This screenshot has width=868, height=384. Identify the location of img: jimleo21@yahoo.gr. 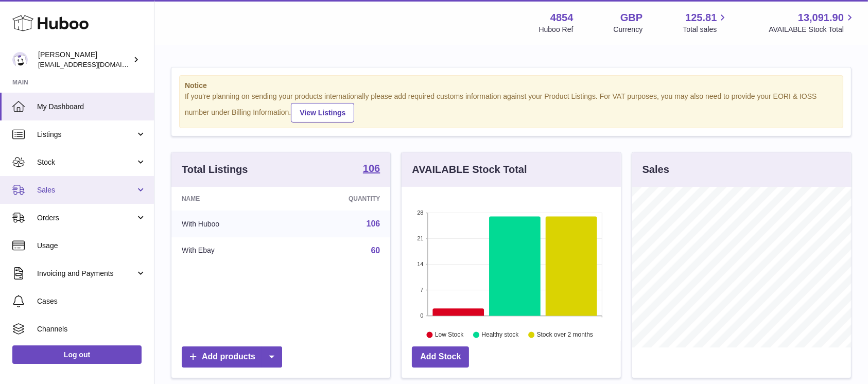
(20, 60).